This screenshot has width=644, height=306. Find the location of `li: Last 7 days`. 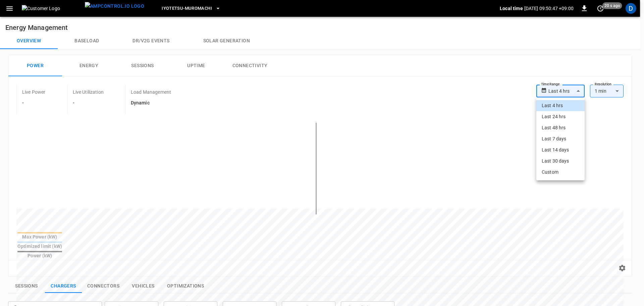

li: Last 7 days is located at coordinates (560, 139).